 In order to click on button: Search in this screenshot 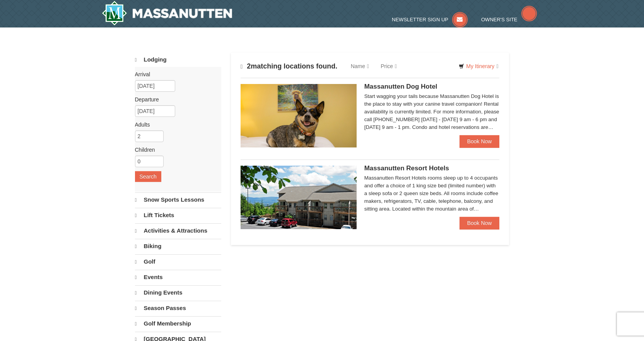, I will do `click(148, 176)`.